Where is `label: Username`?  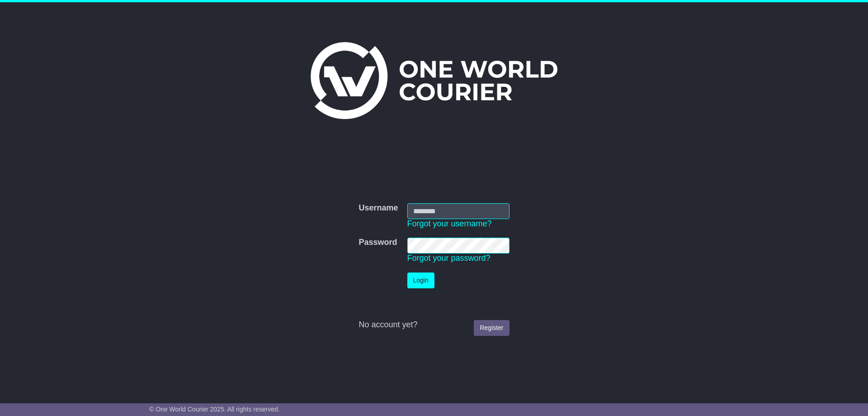 label: Username is located at coordinates (378, 208).